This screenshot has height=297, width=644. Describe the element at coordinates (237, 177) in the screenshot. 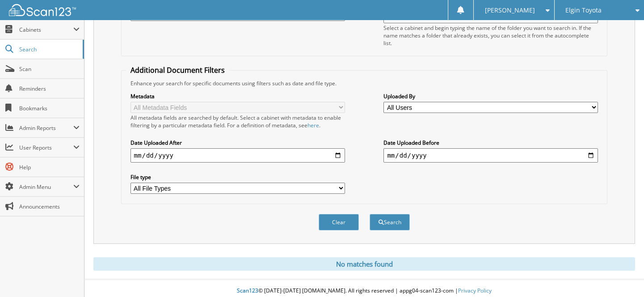

I see `label: File type` at that location.